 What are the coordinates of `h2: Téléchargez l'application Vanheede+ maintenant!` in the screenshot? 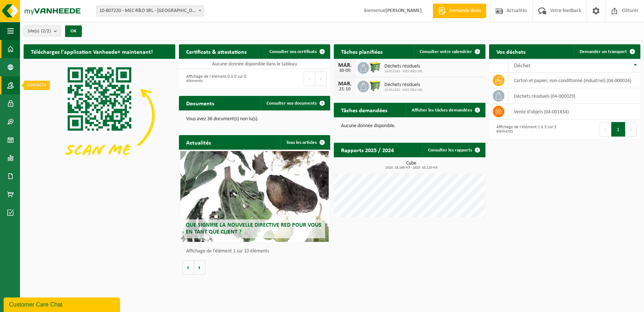 It's located at (92, 51).